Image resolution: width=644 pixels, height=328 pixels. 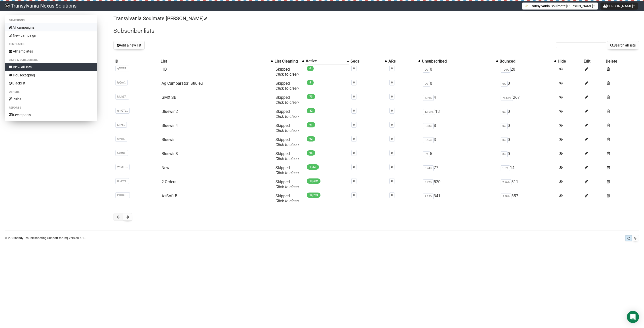 What do you see at coordinates (122, 82) in the screenshot?
I see `span: iyQnV..` at bounding box center [122, 82].